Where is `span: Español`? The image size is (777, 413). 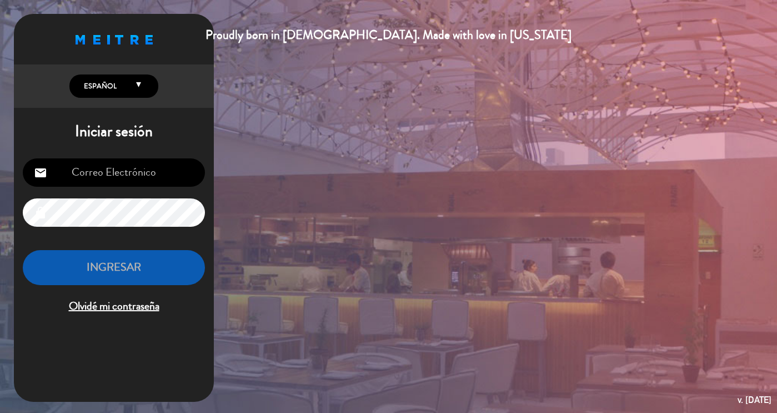
span: Español is located at coordinates (99, 86).